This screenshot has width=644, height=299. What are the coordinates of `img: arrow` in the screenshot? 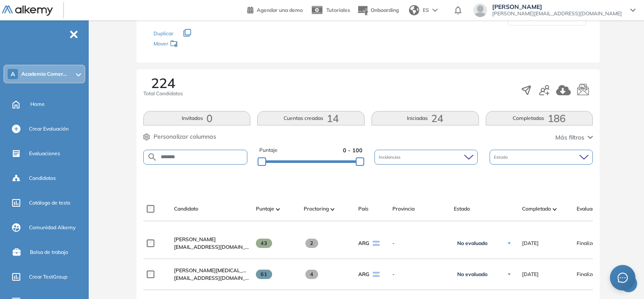 It's located at (435, 10).